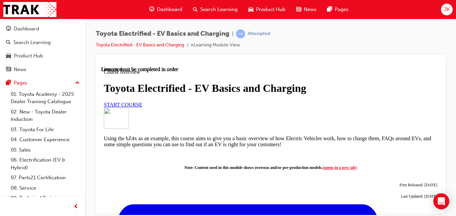 This screenshot has width=456, height=216. What do you see at coordinates (447, 9) in the screenshot?
I see `button: JK` at bounding box center [447, 9].